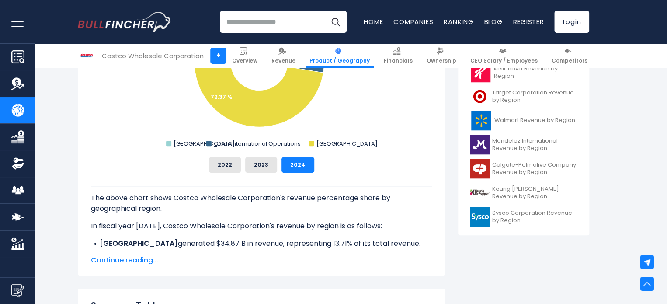 Image resolution: width=667 pixels, height=304 pixels. What do you see at coordinates (298, 165) in the screenshot?
I see `button: 2024` at bounding box center [298, 165].